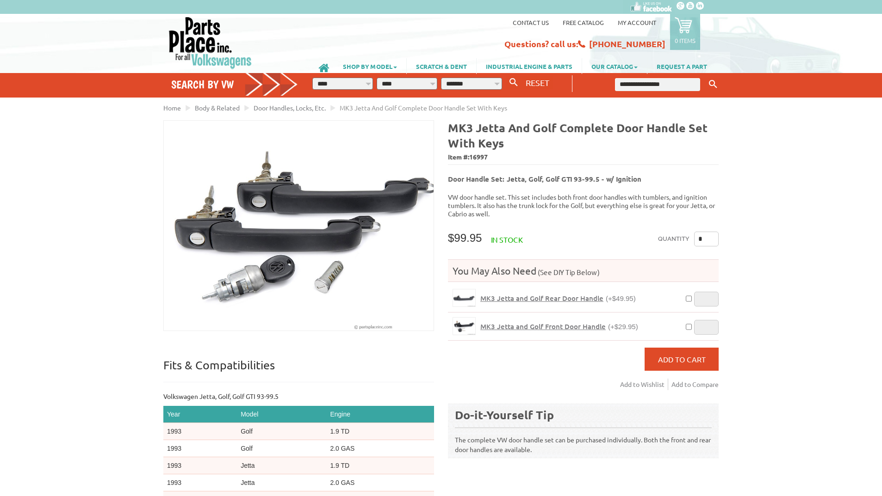 The height and width of the screenshot is (496, 882). What do you see at coordinates (464, 326) in the screenshot?
I see `a: MK3 Jetta and Golf Front Door Handle` at bounding box center [464, 326].